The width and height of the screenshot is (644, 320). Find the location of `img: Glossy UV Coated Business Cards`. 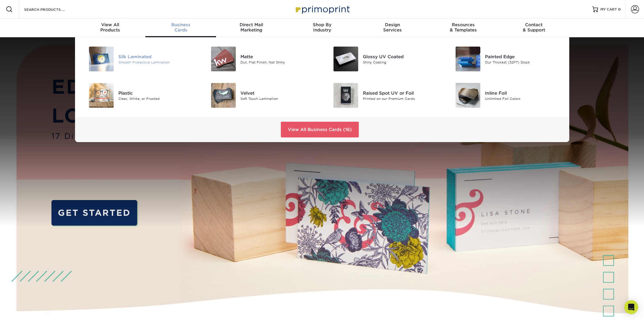

img: Glossy UV Coated Business Cards is located at coordinates (346, 59).